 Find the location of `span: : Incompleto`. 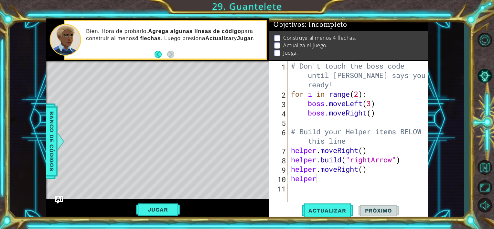

span: : Incompleto is located at coordinates (326, 25).